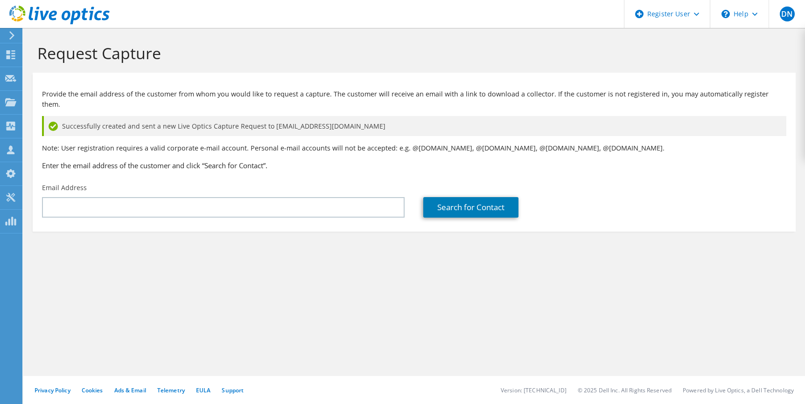 This screenshot has height=404, width=805. I want to click on a: Privacy Policy, so click(52, 391).